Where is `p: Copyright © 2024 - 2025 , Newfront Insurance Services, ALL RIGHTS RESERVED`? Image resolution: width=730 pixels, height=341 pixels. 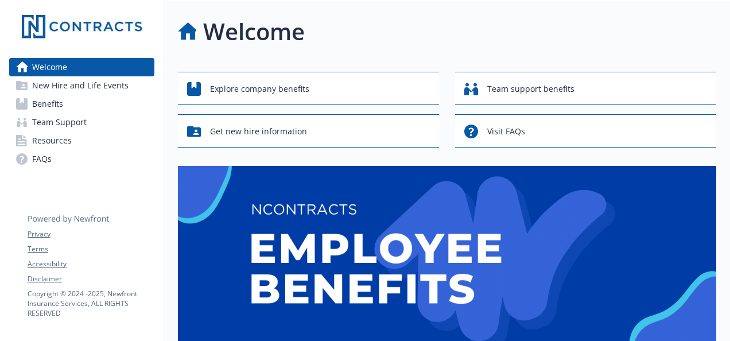
p: Copyright © 2024 - 2025 , Newfront Insurance Services, ALL RIGHTS RESERVED is located at coordinates (91, 303).